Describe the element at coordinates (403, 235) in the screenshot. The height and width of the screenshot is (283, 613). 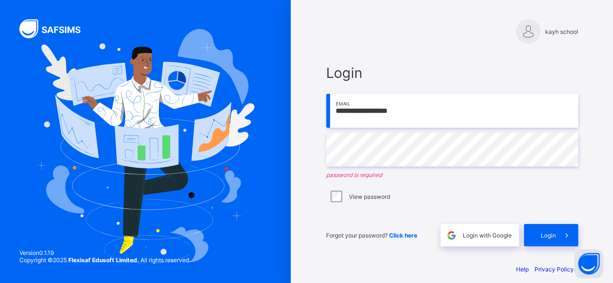
I see `span: Click here` at that location.